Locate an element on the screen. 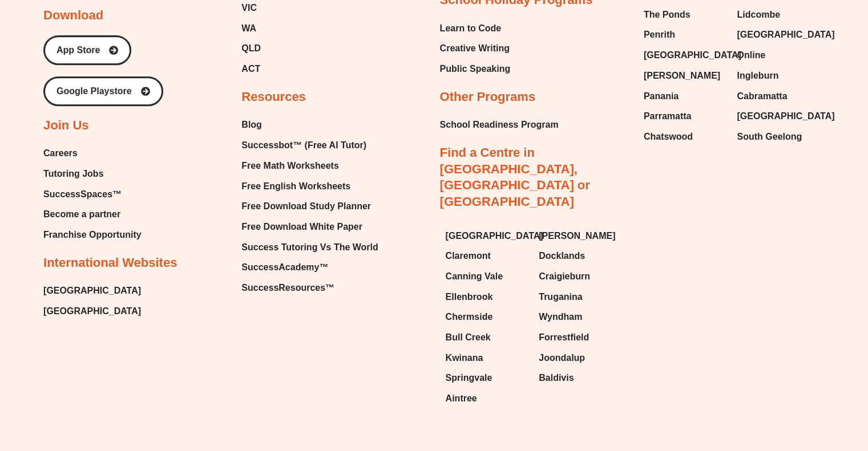 The image size is (868, 451). a: Free Math Worksheets is located at coordinates (309, 166).